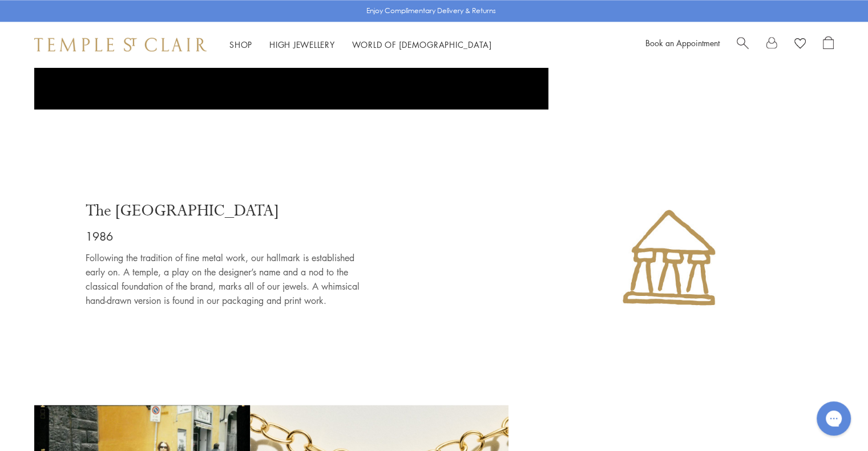 The height and width of the screenshot is (451, 868). Describe the element at coordinates (742, 45) in the screenshot. I see `a: Search` at that location.